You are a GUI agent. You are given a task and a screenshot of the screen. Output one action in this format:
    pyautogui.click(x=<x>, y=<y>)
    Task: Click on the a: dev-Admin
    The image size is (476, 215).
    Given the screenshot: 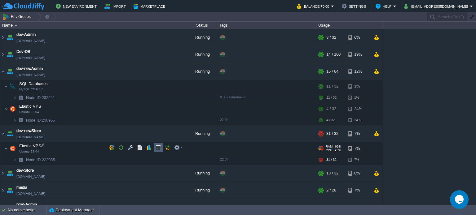 What is the action you would take?
    pyautogui.click(x=26, y=35)
    